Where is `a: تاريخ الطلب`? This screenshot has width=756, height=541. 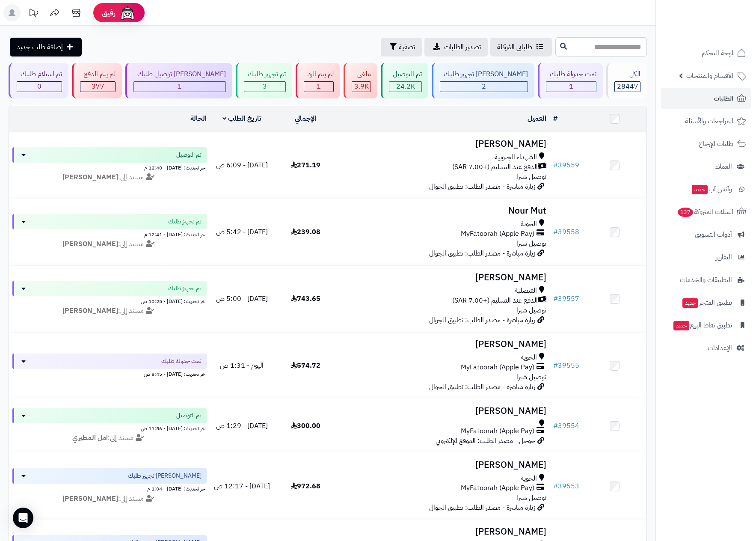 a: تاريخ الطلب is located at coordinates (242, 119).